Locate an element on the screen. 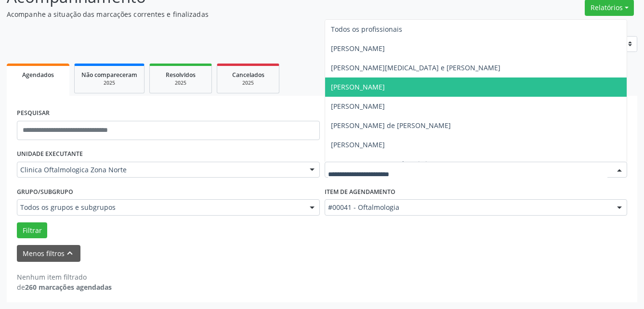  span: Cancelados is located at coordinates (248, 75).